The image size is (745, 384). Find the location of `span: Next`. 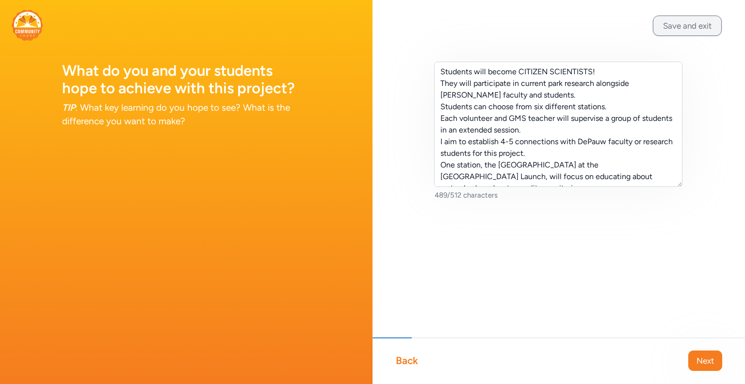

span: Next is located at coordinates (705, 360).